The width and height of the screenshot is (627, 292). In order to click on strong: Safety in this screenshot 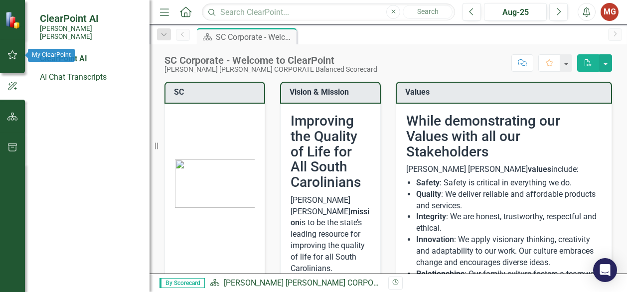, I will do `click(427, 182)`.